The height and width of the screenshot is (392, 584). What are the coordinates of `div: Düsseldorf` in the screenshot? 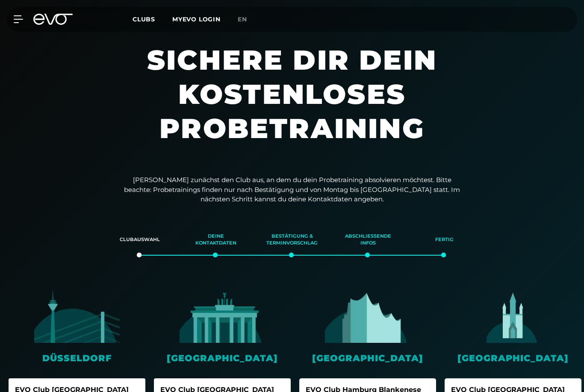 It's located at (77, 357).